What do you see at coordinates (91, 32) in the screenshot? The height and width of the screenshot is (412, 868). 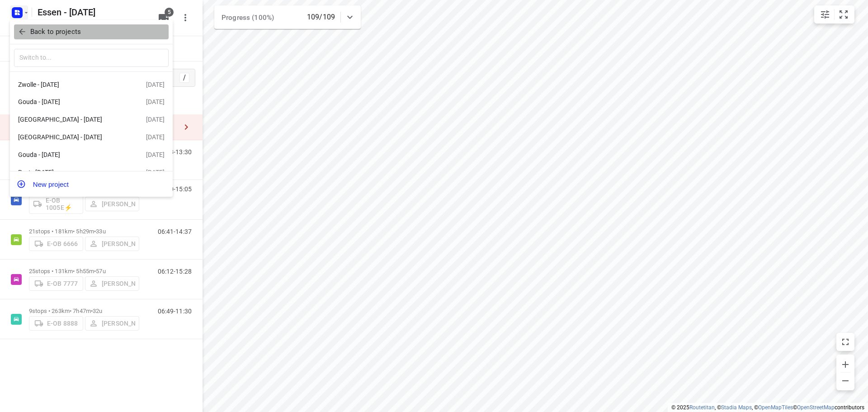 I see `button: Back to projects` at bounding box center [91, 32].